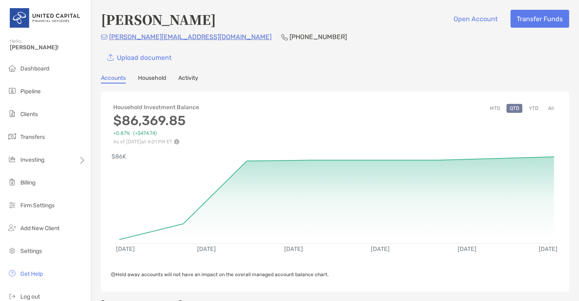 The image size is (579, 301). Describe the element at coordinates (12, 273) in the screenshot. I see `img: get-help icon` at that location.